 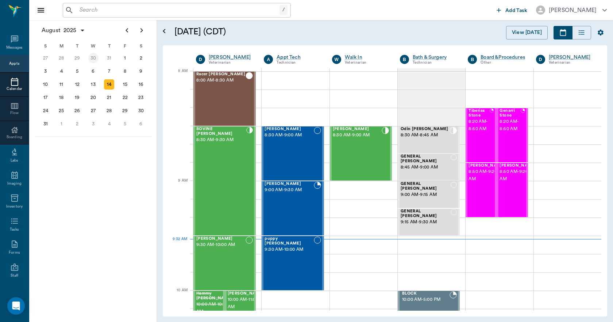 What do you see at coordinates (141, 84) in the screenshot?
I see `div: Saturday, August 16, 2025` at bounding box center [141, 84].